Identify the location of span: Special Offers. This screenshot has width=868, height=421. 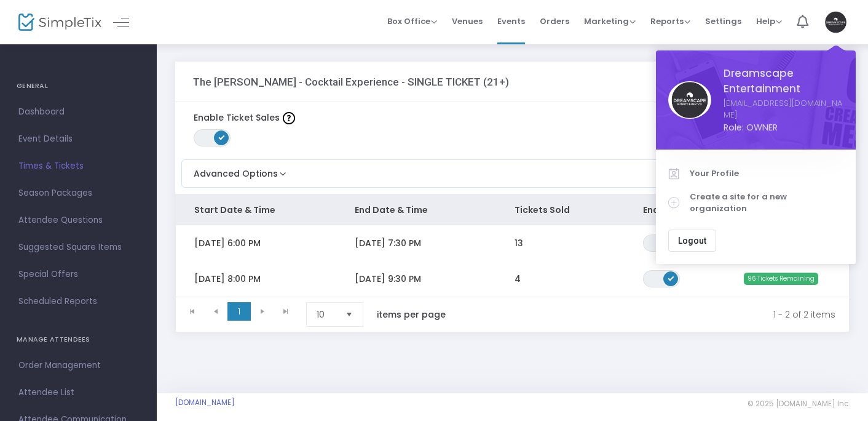
(78, 274).